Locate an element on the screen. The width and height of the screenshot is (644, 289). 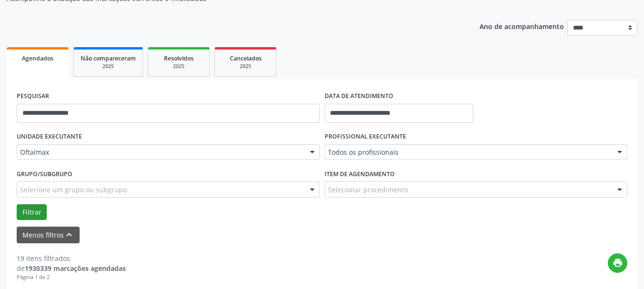
span: Selecionar procedimento is located at coordinates (368, 190).